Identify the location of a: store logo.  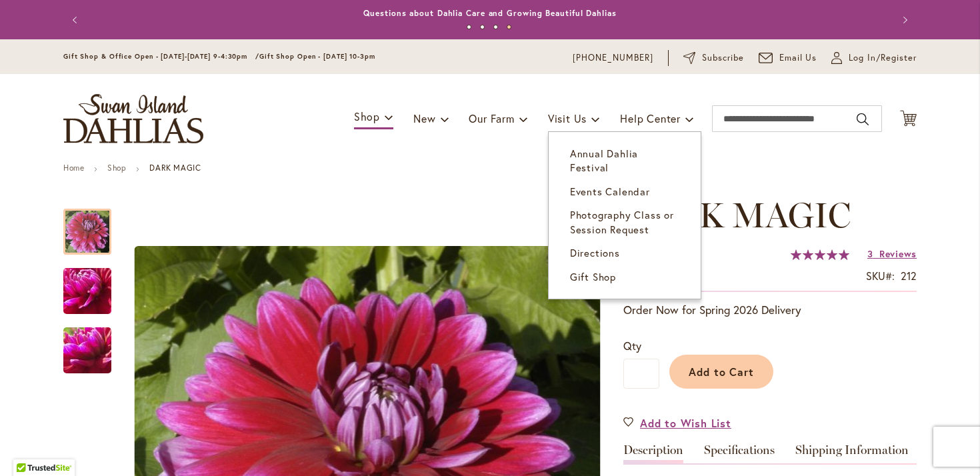
(133, 119).